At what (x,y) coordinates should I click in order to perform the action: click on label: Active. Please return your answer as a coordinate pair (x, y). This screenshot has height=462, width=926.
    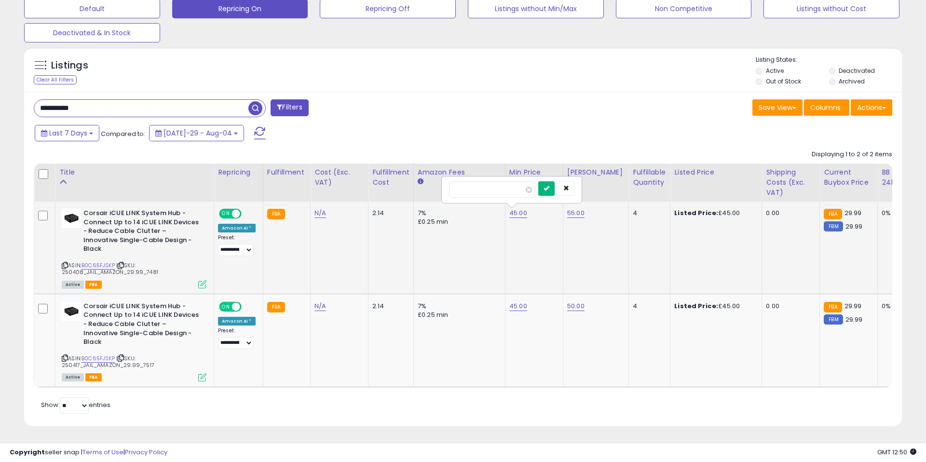
    Looking at the image, I should click on (775, 70).